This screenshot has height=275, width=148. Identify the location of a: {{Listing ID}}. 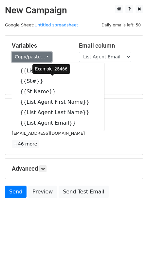
(58, 71).